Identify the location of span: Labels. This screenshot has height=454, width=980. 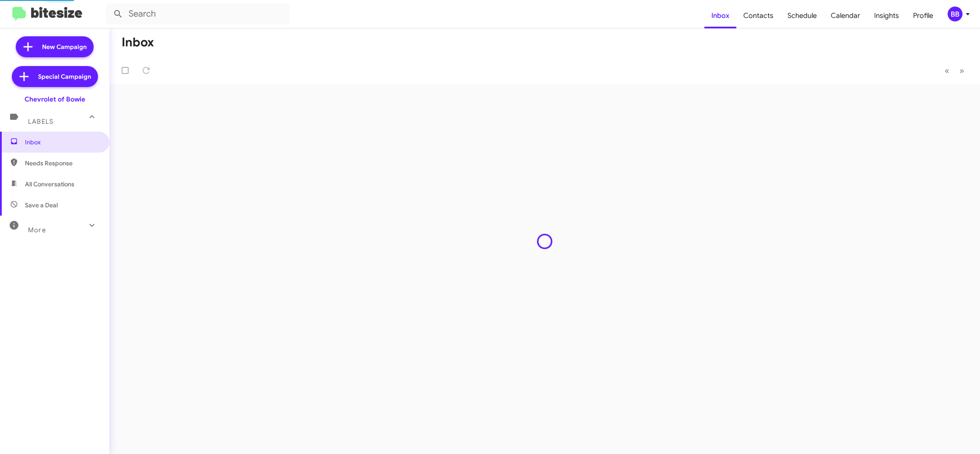
(40, 121).